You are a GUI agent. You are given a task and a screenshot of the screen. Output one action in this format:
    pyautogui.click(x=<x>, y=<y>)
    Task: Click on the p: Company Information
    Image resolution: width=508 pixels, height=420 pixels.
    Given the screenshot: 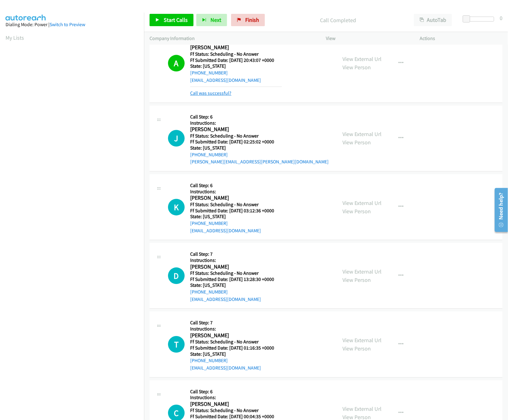 What is the action you would take?
    pyautogui.click(x=232, y=39)
    